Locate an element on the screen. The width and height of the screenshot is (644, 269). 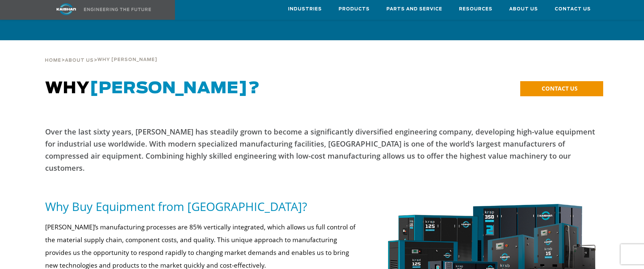
img: kaishan logo is located at coordinates (66, 9).